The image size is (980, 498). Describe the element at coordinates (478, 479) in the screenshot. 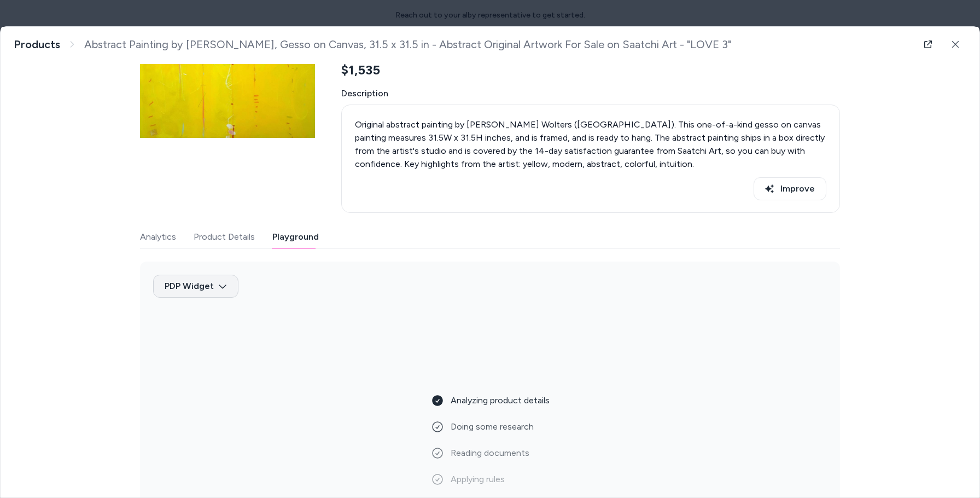

I see `span: Applying rules` at that location.